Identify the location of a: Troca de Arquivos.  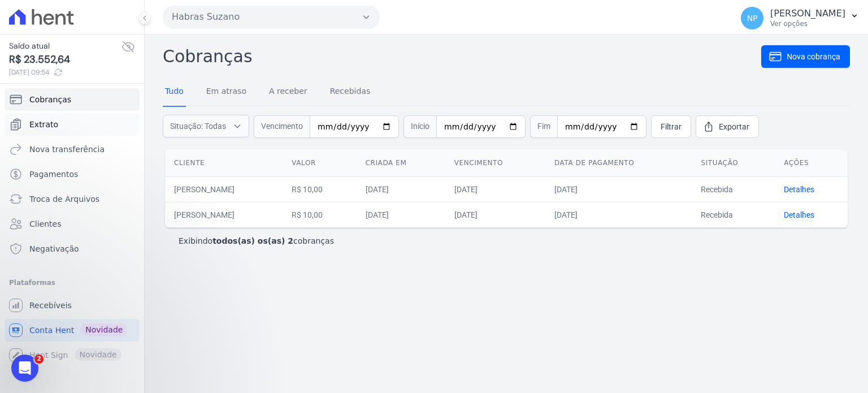
(72, 199).